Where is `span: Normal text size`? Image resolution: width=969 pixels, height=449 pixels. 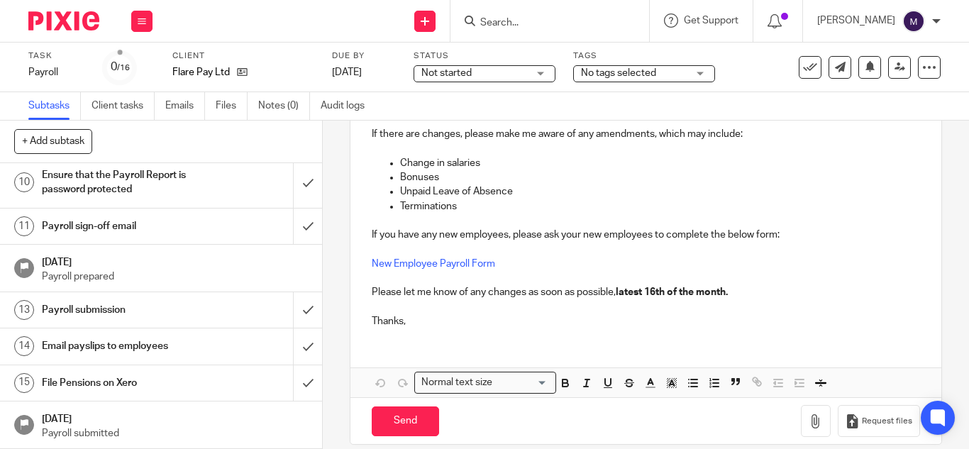 span: Normal text size is located at coordinates (456, 382).